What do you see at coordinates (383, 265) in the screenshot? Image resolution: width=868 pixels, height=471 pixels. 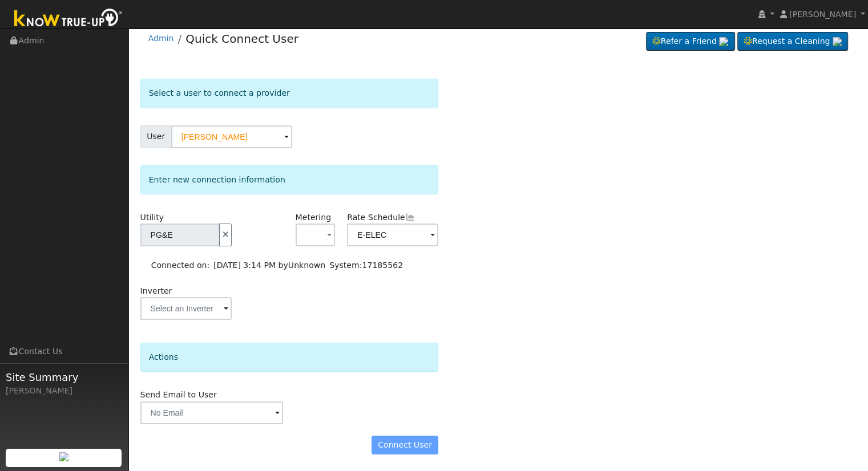 I see `span: 17185562` at bounding box center [383, 265].